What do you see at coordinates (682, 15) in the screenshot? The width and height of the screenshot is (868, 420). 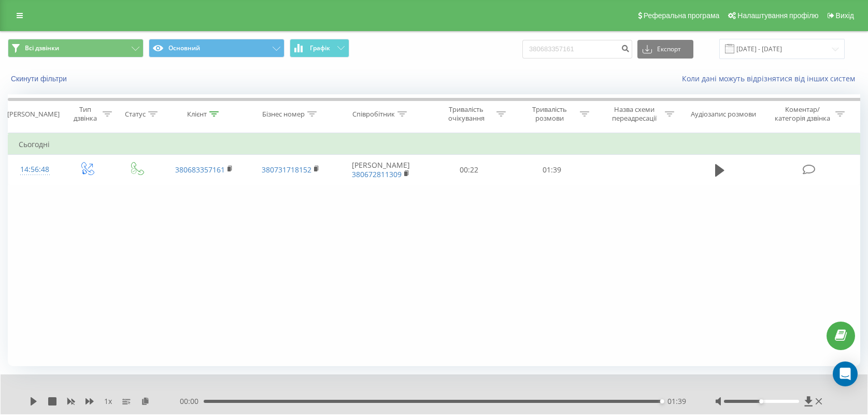 I see `span: Реферальна програма` at bounding box center [682, 15].